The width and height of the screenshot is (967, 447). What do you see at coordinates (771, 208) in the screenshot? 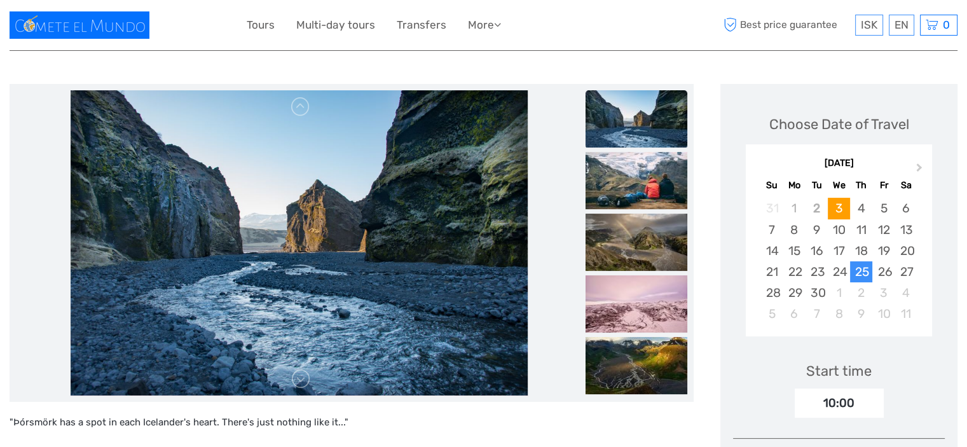
I see `div: Not available Sunday, August 31st, 2025` at bounding box center [771, 208].